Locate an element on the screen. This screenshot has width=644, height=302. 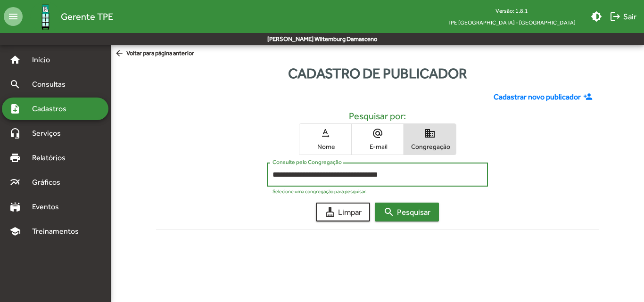
span: Voltar para página anterior is located at coordinates (154, 54).